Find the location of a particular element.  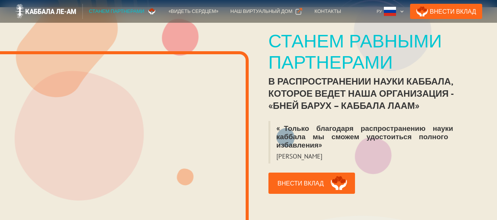

a: Внести вклад is located at coordinates (312, 183).